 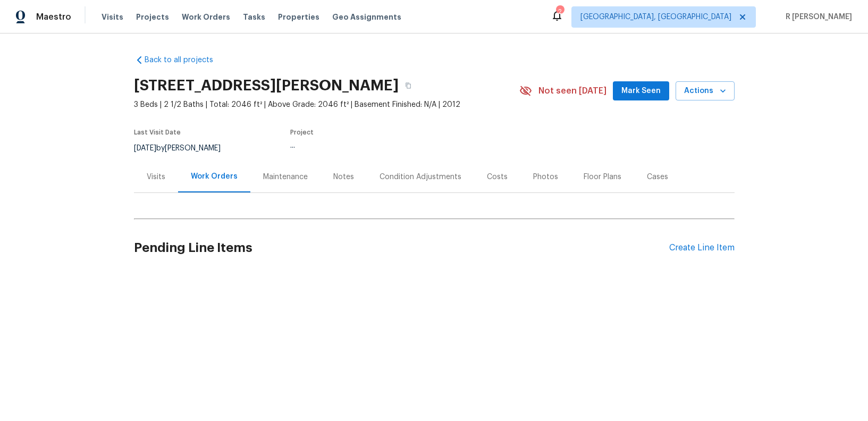 I want to click on span: Properties, so click(x=298, y=17).